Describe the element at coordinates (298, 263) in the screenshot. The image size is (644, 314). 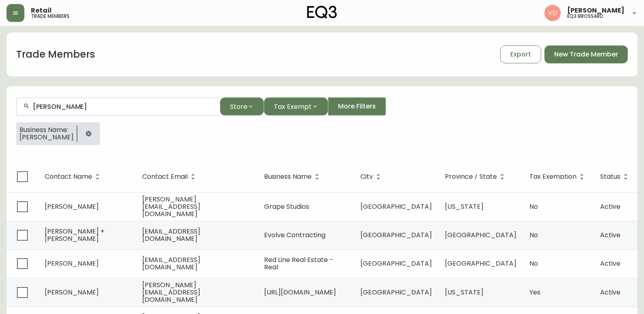
I see `span: Red Line Real Estate - Real` at that location.